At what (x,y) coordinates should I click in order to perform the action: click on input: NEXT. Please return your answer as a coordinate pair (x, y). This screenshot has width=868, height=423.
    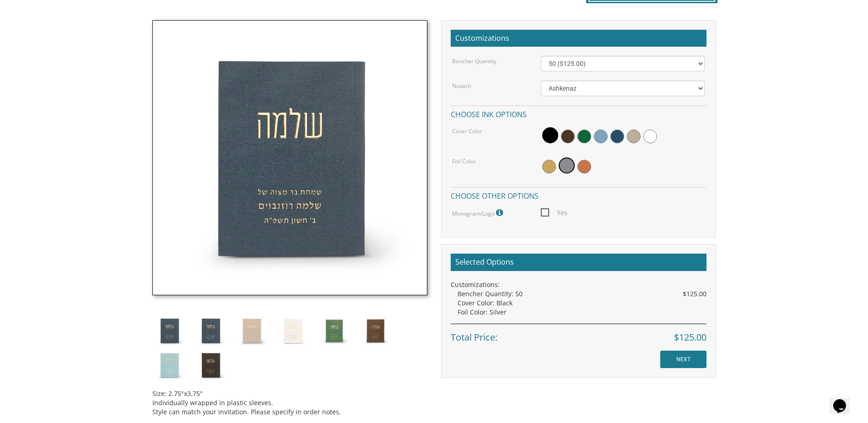
    Looking at the image, I should click on (684, 359).